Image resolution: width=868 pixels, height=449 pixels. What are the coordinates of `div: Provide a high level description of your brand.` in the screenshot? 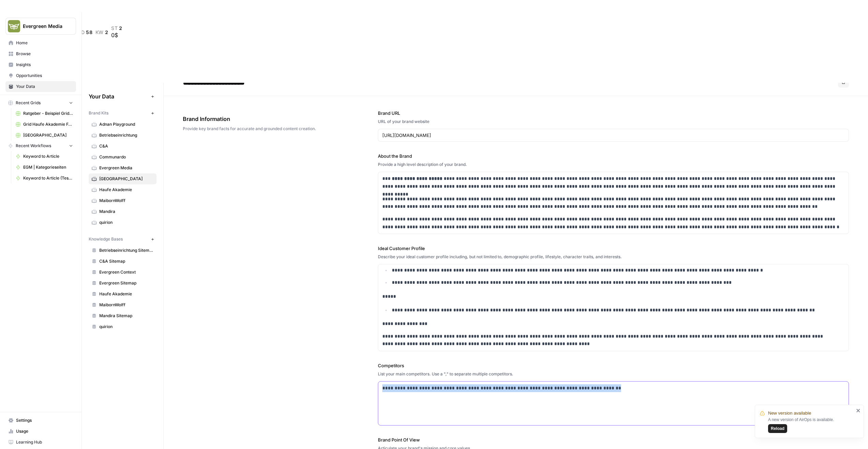 It's located at (613, 164).